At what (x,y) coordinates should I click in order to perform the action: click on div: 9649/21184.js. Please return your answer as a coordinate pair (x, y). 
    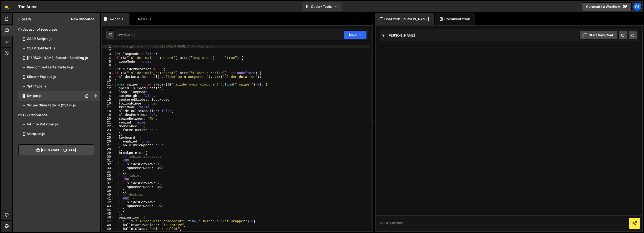
    Looking at the image, I should click on (59, 58).